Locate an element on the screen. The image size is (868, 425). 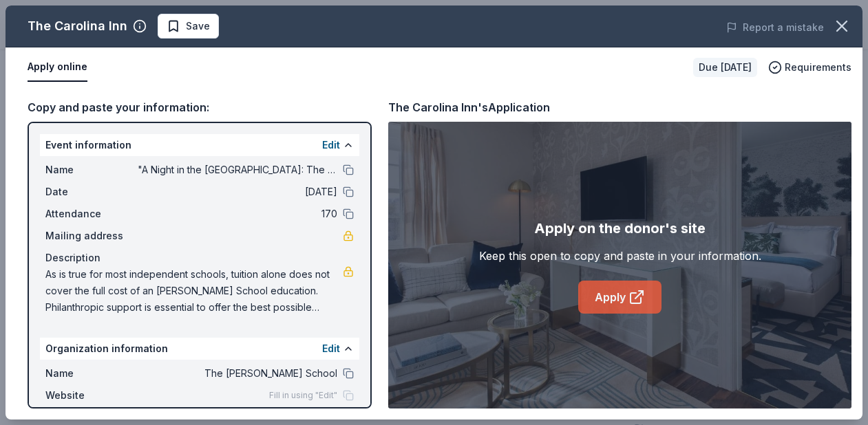
span: Save is located at coordinates (198, 26).